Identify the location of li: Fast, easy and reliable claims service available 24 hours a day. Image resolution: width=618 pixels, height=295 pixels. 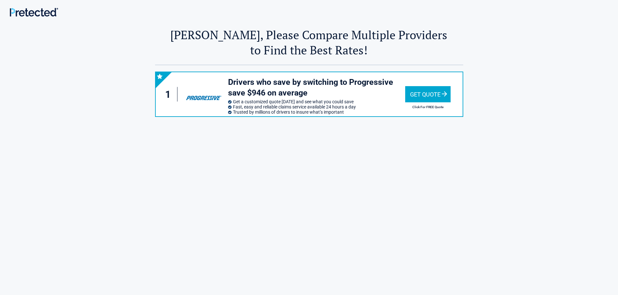
(316, 107).